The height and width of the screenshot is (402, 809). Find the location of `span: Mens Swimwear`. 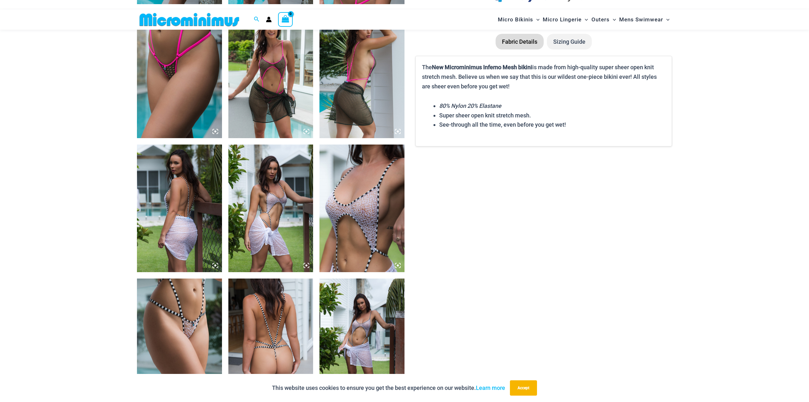

span: Mens Swimwear is located at coordinates (641, 19).